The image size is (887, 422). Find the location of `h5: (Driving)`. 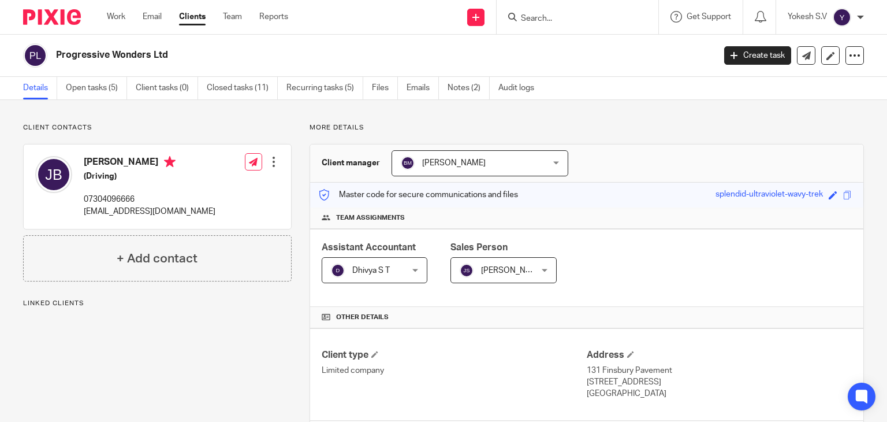

h5: (Driving) is located at coordinates (150, 176).